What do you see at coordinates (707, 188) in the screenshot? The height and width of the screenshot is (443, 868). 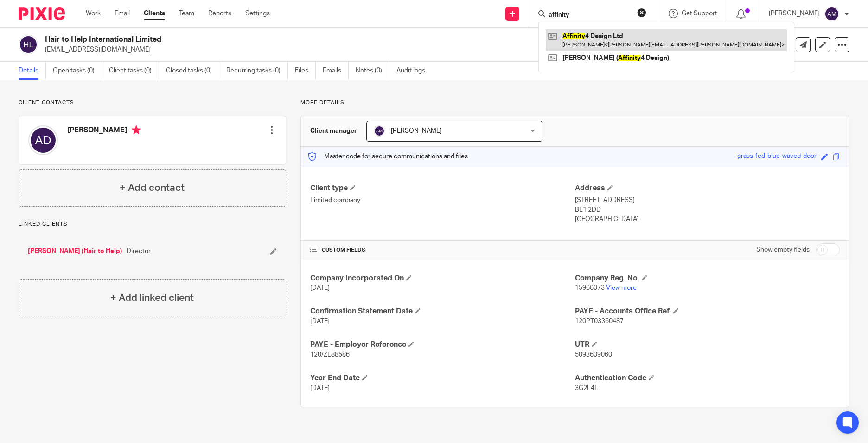 I see `h4: Address` at bounding box center [707, 188].